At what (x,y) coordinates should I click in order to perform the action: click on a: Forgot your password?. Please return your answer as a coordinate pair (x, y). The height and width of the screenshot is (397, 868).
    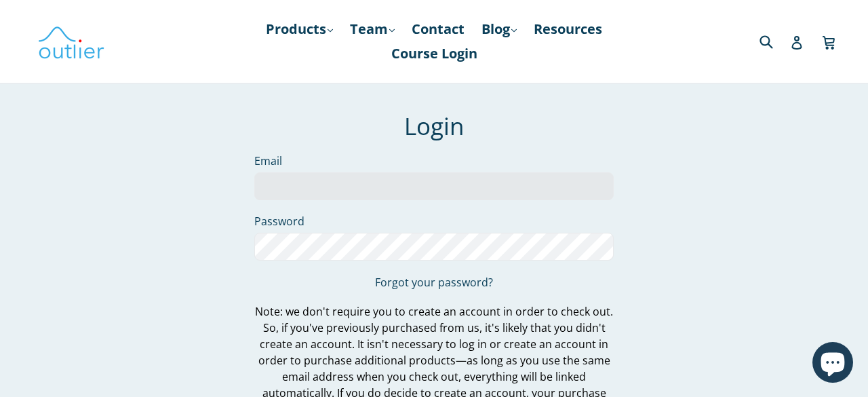
    Looking at the image, I should click on (434, 282).